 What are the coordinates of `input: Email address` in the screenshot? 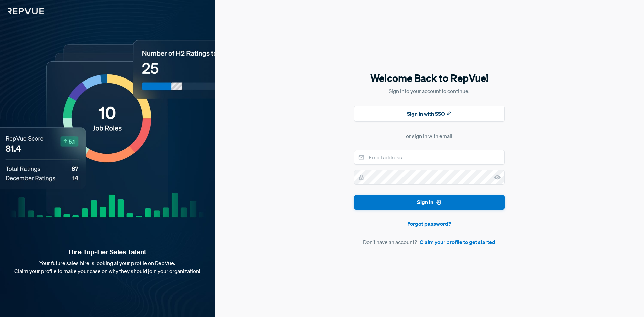 It's located at (429, 158).